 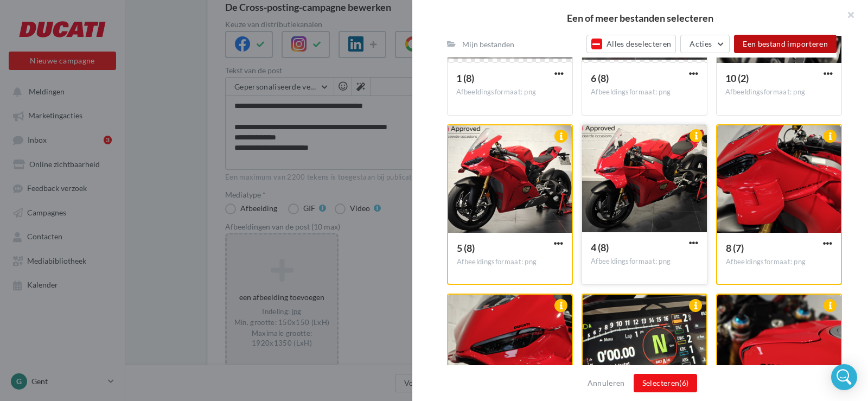 What do you see at coordinates (705, 44) in the screenshot?
I see `button: Acties` at bounding box center [705, 44].